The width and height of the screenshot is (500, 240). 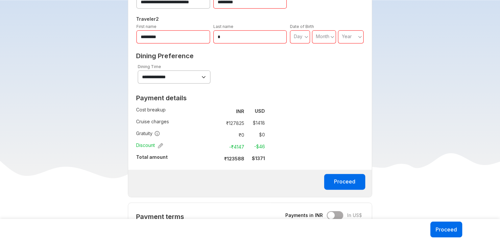 What do you see at coordinates (322, 36) in the screenshot?
I see `span: Month` at bounding box center [322, 36].